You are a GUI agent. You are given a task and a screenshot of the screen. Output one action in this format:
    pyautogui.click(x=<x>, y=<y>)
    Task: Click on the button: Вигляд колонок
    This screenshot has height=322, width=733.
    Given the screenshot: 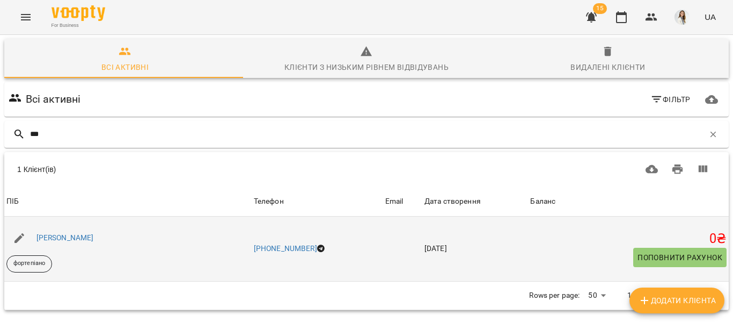 What is the action you would take?
    pyautogui.click(x=703, y=169)
    